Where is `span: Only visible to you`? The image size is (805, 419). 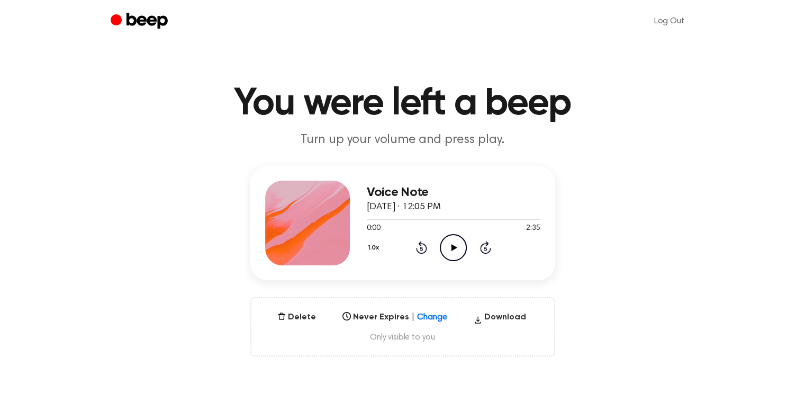
span: Only visible to you is located at coordinates (403, 337).